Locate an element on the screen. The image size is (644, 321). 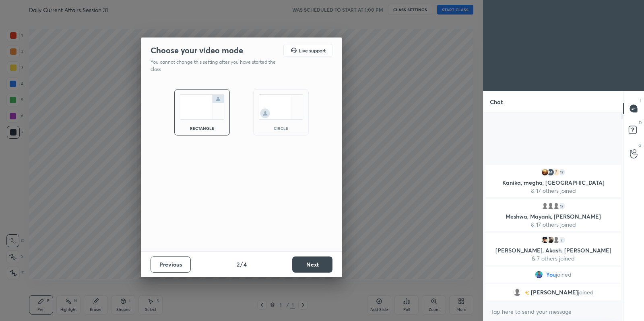
h2: Choose your video mode is located at coordinates (197, 51).